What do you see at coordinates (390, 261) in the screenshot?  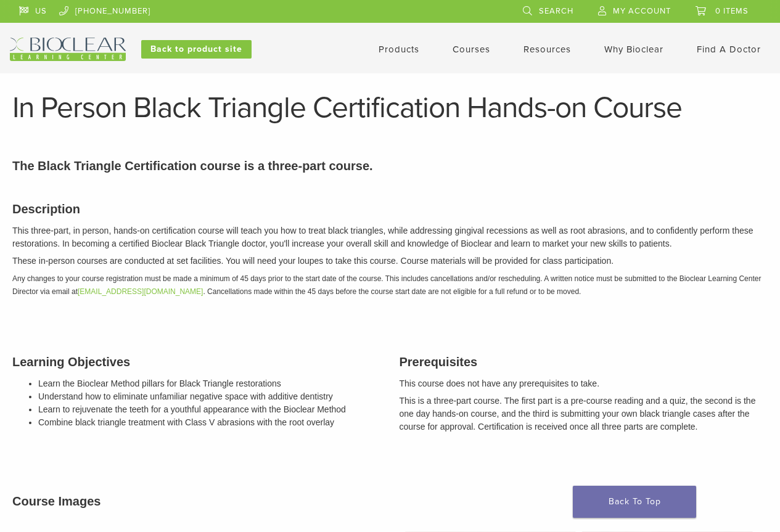 I see `p: These in-person courses are conducted at set facilities. You will need your loupes to take this c...` at bounding box center [390, 261].